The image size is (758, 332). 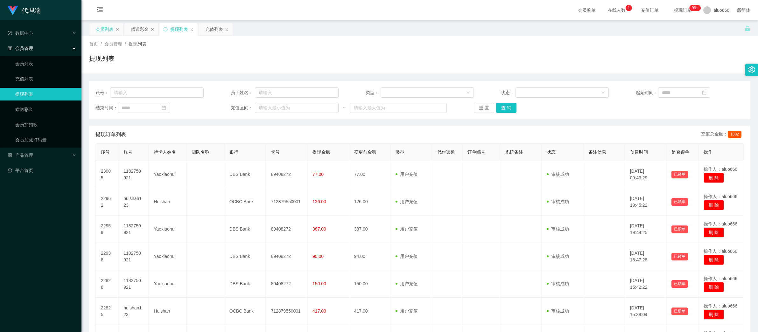 I want to click on td: huishan123, so click(x=133, y=202).